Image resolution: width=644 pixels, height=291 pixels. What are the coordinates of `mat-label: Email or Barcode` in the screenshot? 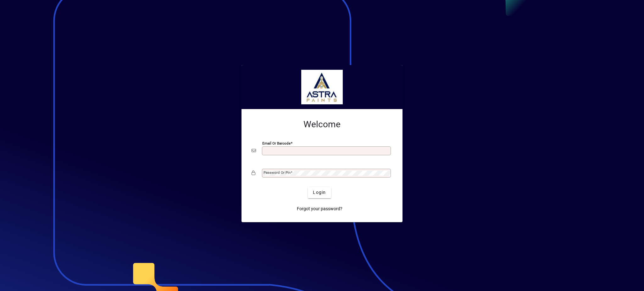 It's located at (276, 143).